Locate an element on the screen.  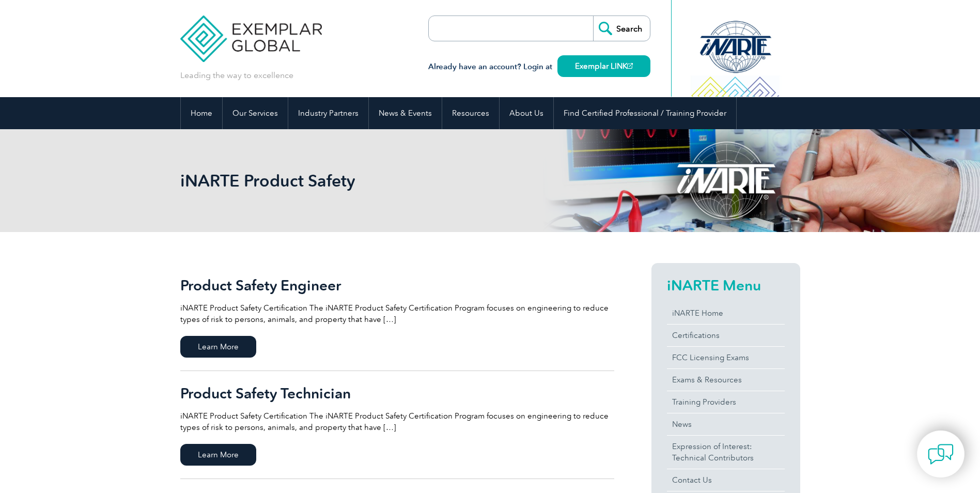
a: Product Safety Engineer iNARTE Product Safety Certification The iNARTE Product Safety Certificati... is located at coordinates (397, 317).